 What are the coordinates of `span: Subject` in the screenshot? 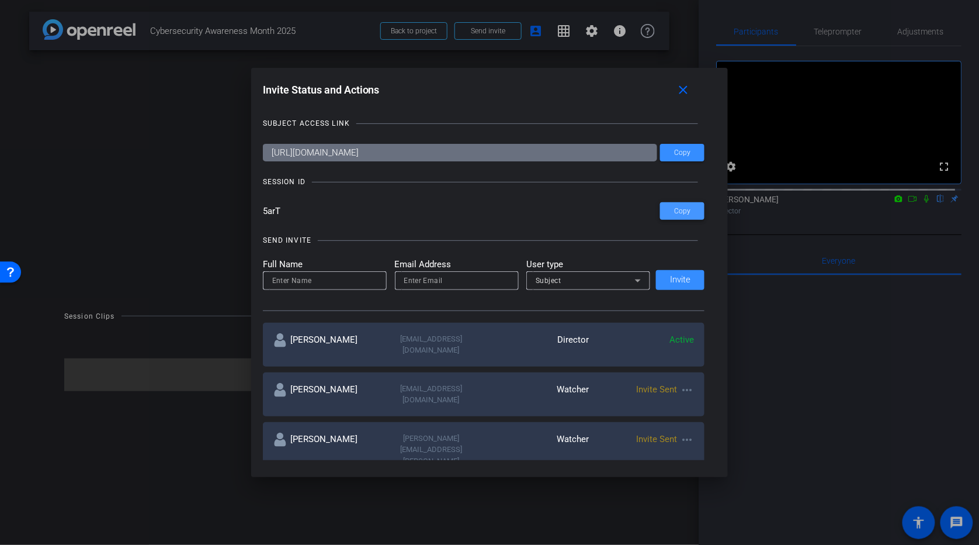 It's located at (549, 280).